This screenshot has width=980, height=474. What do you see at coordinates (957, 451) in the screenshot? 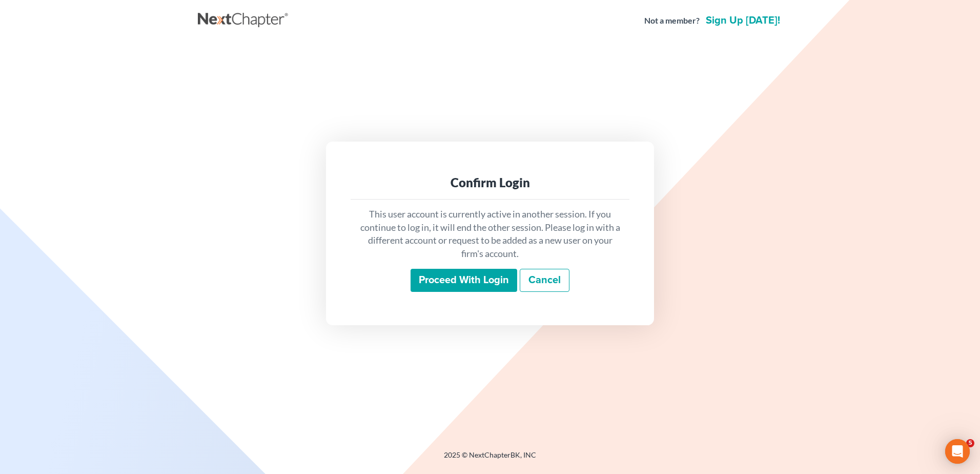
I see `div: Open Intercom Messenger` at bounding box center [957, 451].